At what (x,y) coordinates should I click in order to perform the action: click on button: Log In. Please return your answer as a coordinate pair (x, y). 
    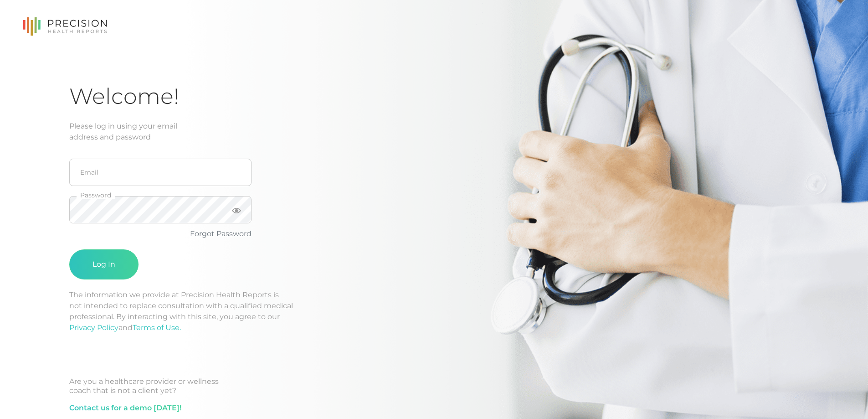
    Looking at the image, I should click on (104, 265).